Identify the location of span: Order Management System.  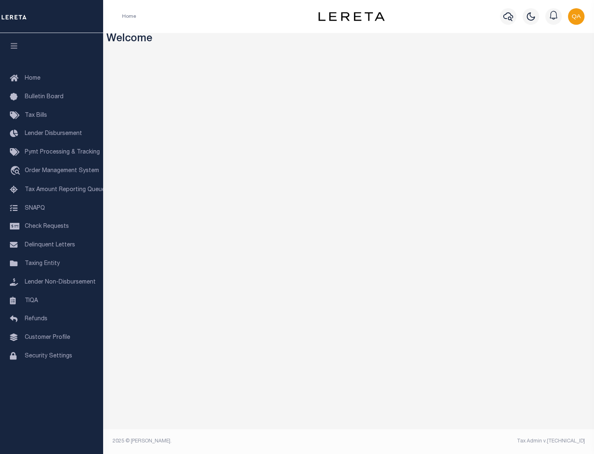
(62, 171).